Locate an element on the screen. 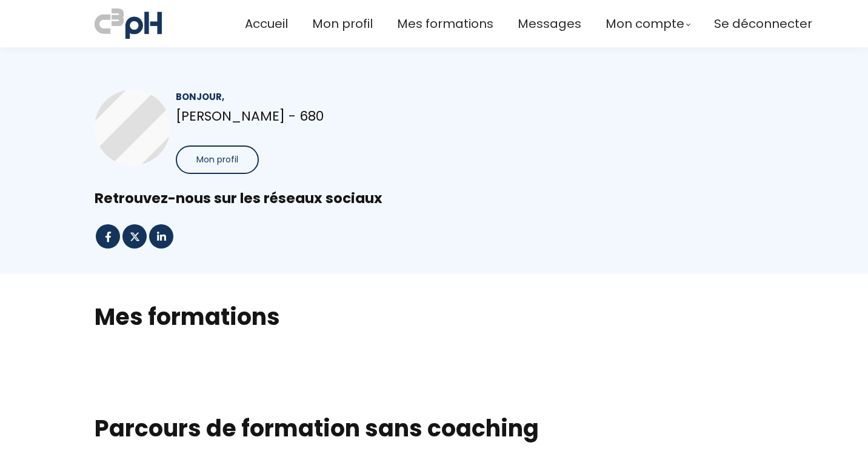 This screenshot has width=868, height=474. a: Messages is located at coordinates (549, 24).